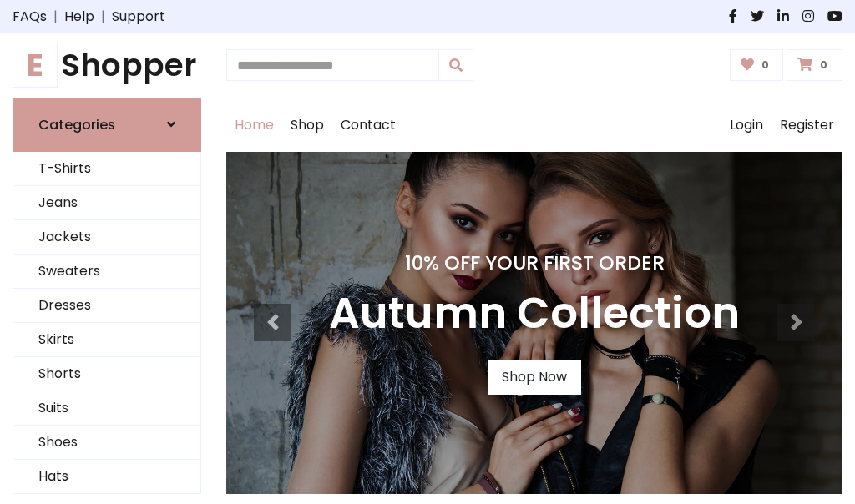 This screenshot has width=855, height=504. Describe the element at coordinates (29, 17) in the screenshot. I see `a: FAQs` at that location.